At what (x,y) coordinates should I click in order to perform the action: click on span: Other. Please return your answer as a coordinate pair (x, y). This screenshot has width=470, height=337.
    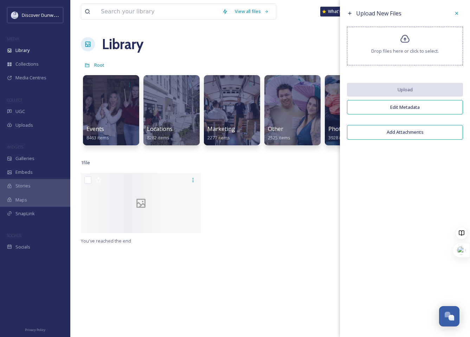
    Looking at the image, I should click on (276, 129).